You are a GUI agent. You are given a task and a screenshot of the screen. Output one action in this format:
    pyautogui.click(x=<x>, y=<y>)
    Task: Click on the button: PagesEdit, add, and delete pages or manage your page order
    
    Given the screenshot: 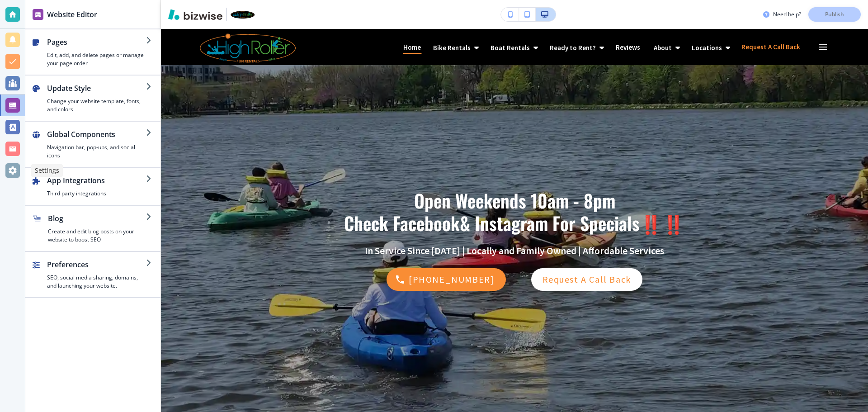 What is the action you would take?
    pyautogui.click(x=93, y=52)
    